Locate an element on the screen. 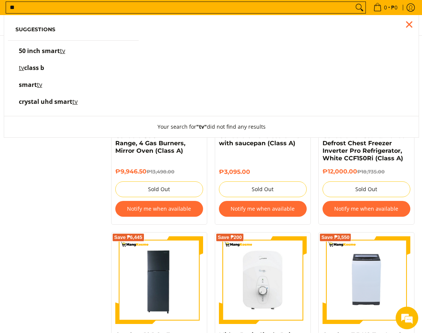 The width and height of the screenshot is (422, 333). h6: Suggestions is located at coordinates (73, 29).